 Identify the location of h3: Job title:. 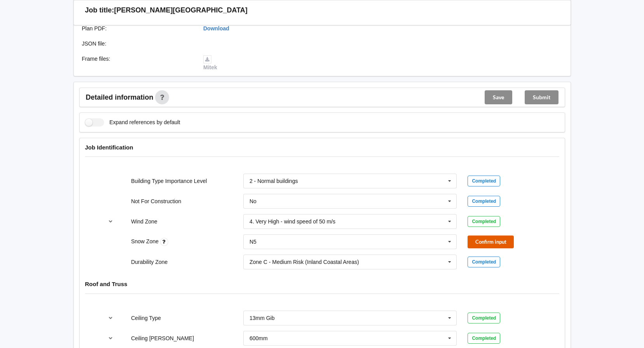
(99, 10).